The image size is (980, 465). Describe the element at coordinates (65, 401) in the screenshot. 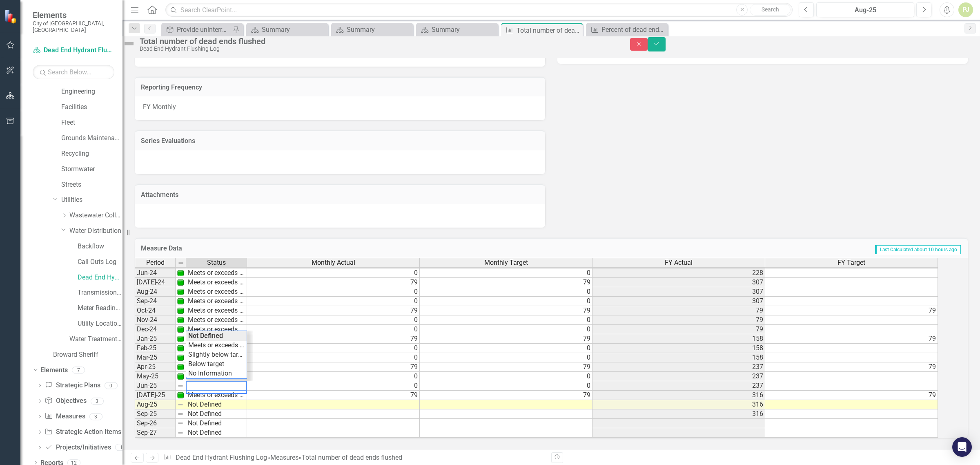

I see `a: Objectives` at that location.